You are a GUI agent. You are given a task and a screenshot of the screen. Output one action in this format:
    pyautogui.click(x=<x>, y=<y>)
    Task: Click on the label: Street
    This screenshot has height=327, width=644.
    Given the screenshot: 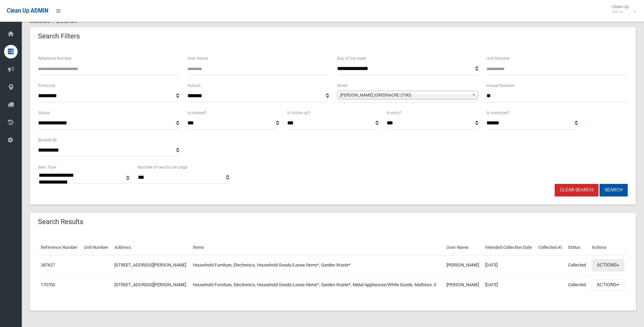 What is the action you would take?
    pyautogui.click(x=342, y=85)
    